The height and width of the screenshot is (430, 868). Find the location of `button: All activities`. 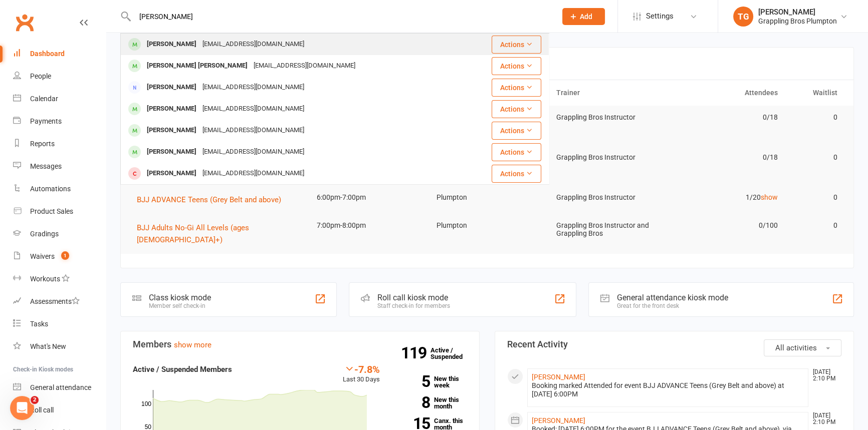

button: All activities is located at coordinates (802, 349).